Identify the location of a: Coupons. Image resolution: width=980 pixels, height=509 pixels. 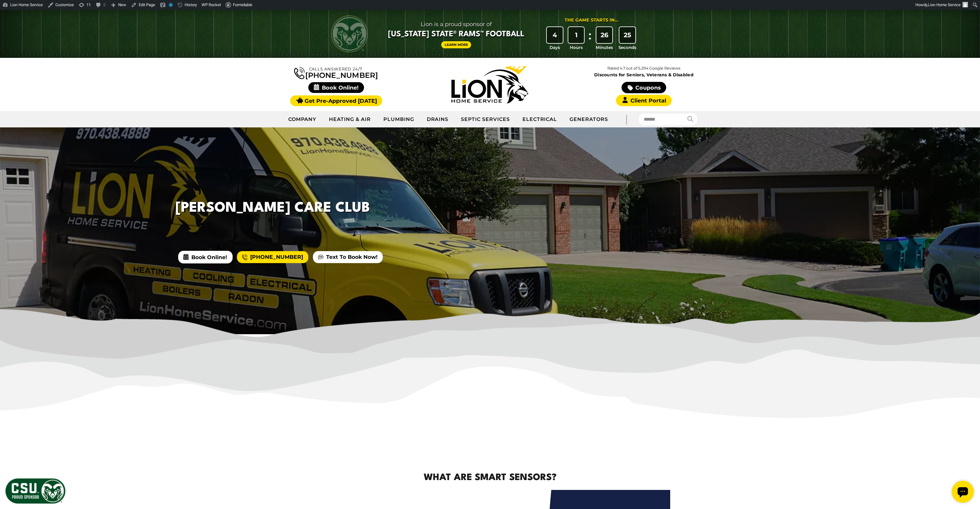
(644, 88).